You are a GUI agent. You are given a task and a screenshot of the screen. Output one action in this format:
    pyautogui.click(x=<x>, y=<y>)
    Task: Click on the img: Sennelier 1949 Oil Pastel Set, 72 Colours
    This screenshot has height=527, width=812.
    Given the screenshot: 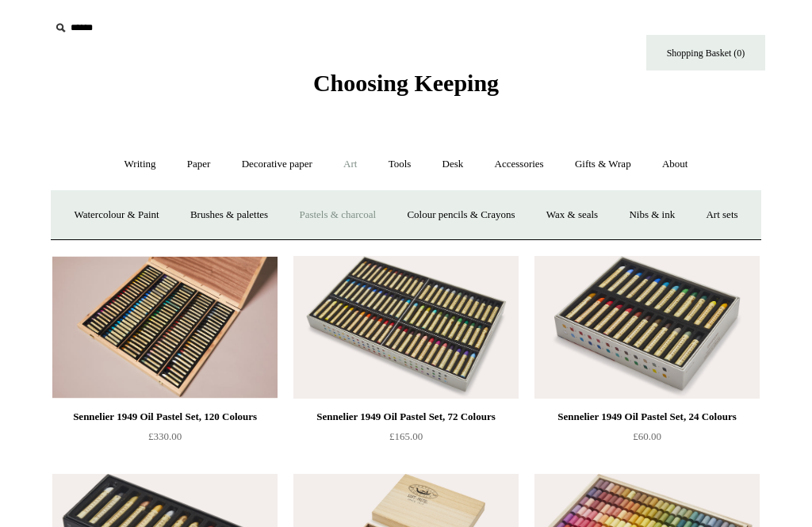 What is the action you would take?
    pyautogui.click(x=406, y=327)
    